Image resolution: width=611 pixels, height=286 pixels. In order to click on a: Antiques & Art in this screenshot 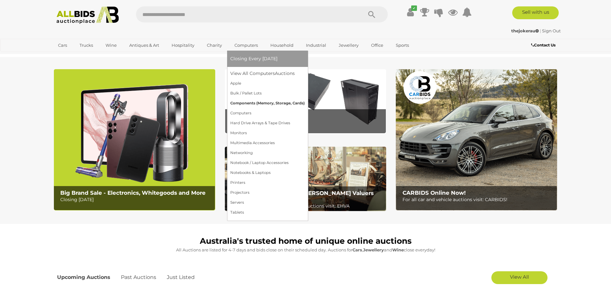, I will do `click(144, 45)`.